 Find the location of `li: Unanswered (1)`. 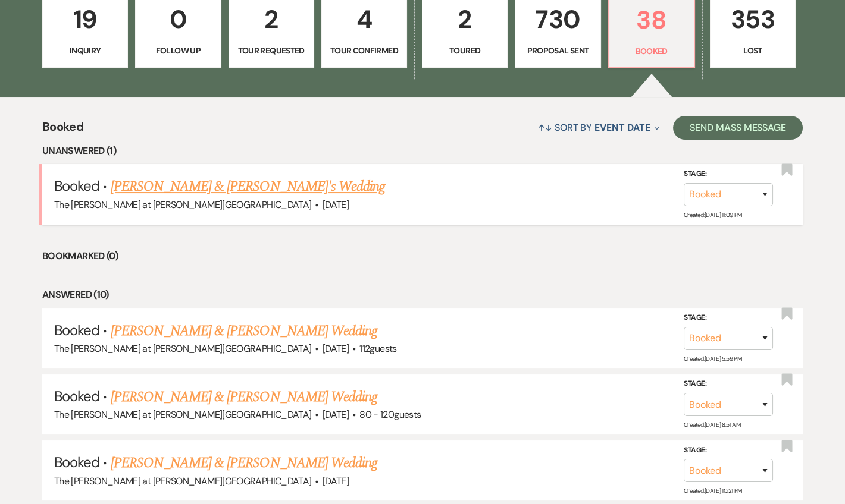

li: Unanswered (1) is located at coordinates (422, 151).